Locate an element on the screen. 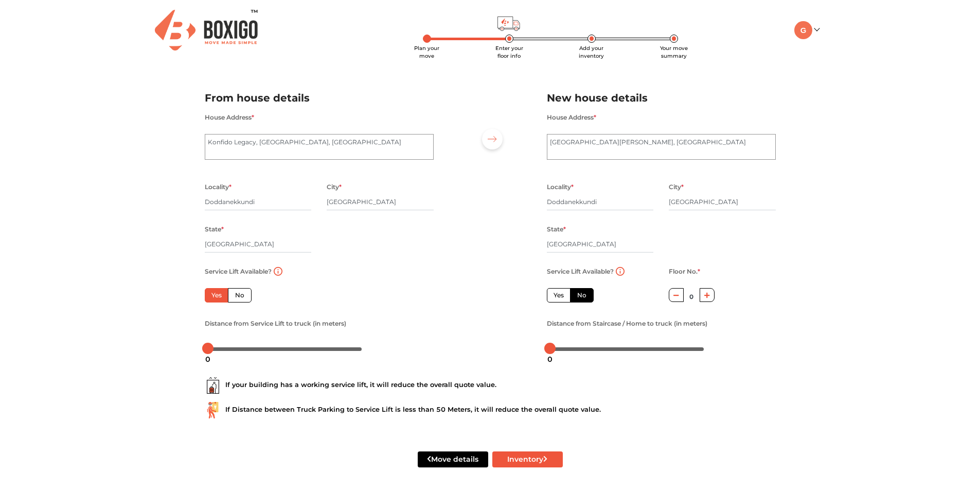  label: Distance from Service Lift to truck (in meters) is located at coordinates (275, 323).